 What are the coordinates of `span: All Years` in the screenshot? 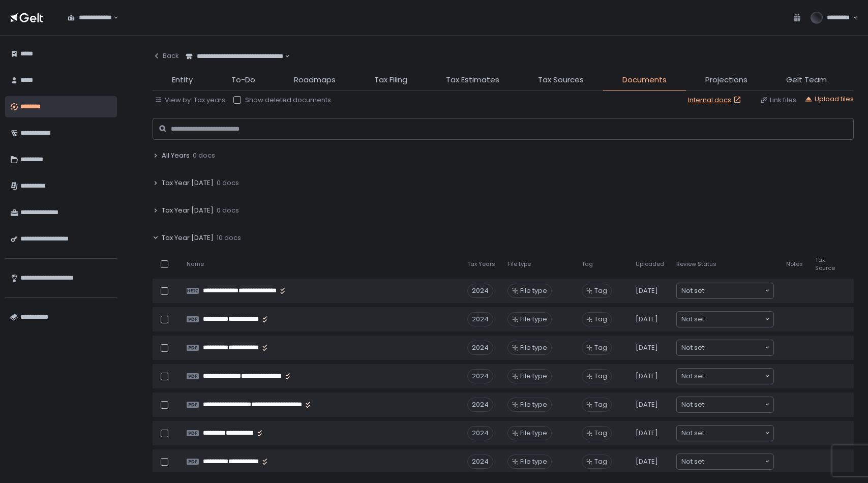 It's located at (176, 156).